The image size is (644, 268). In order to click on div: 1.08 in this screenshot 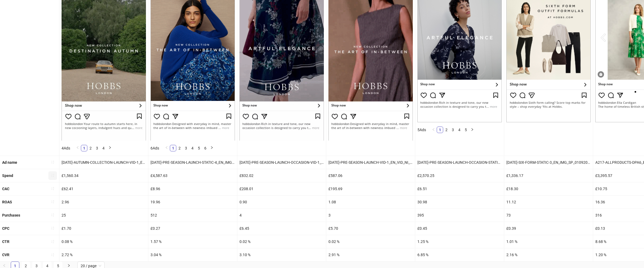, I will do `click(371, 202)`.